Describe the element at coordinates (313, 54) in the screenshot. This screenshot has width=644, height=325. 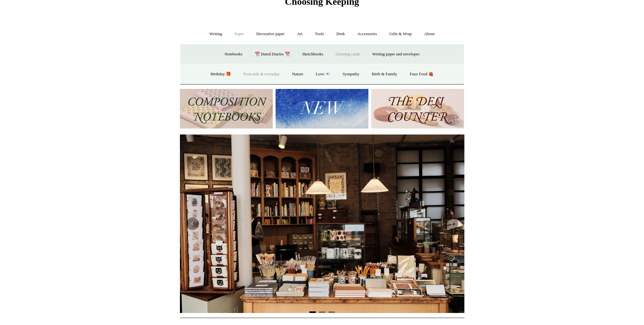
I see `a: Sketchbooks` at that location.